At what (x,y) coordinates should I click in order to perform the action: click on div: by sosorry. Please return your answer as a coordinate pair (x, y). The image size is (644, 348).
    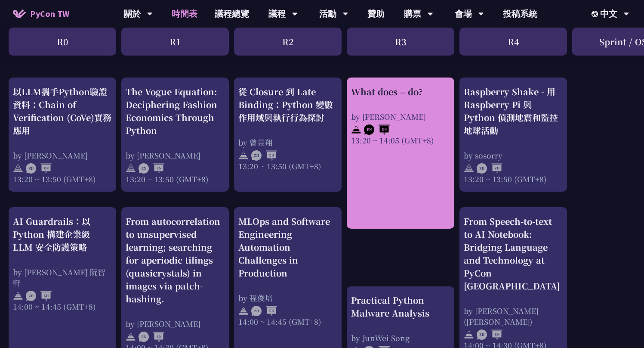
    Looking at the image, I should click on (513, 155).